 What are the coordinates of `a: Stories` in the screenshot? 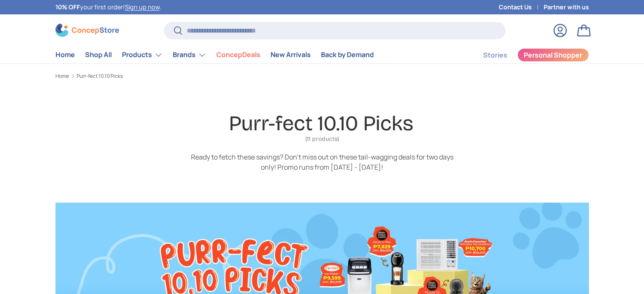 It's located at (495, 55).